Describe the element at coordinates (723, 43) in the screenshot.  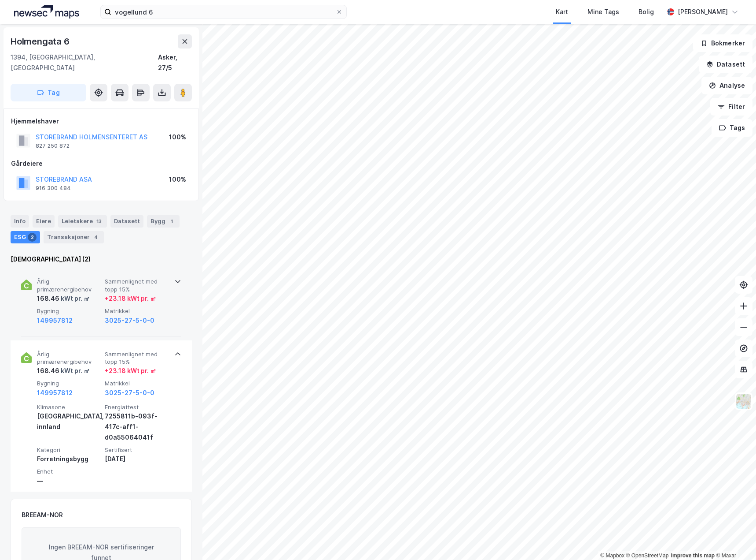
I see `button: Bokmerker` at that location.